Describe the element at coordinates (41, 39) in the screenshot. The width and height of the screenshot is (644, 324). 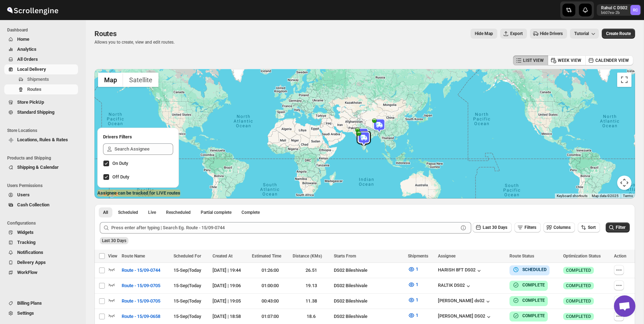
I see `button: Home` at that location.